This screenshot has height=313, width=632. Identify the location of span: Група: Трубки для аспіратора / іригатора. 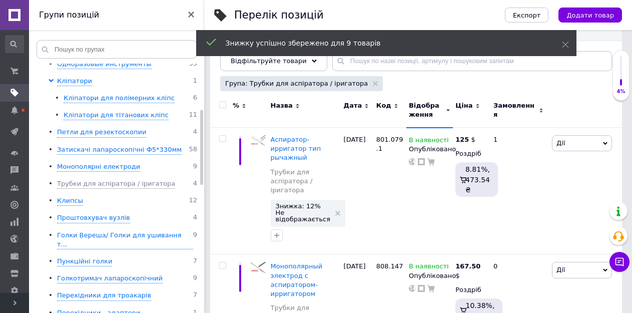
(296, 84).